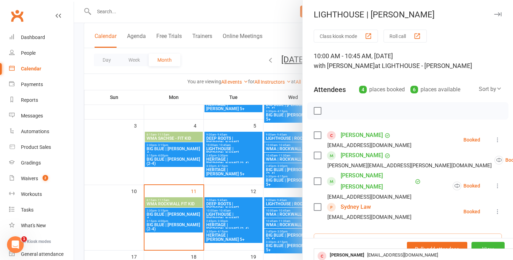 The width and height of the screenshot is (513, 260). I want to click on a: People, so click(41, 53).